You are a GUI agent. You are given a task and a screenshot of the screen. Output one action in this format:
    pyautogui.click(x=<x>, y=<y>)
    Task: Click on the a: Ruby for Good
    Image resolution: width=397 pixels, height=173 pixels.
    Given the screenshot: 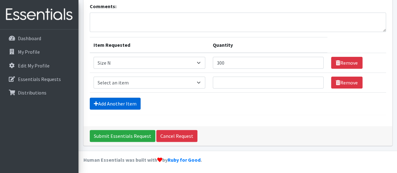 What is the action you would take?
    pyautogui.click(x=184, y=160)
    